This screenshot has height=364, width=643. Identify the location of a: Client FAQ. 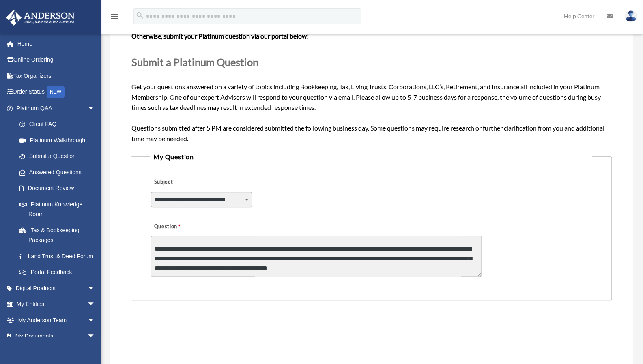
(59, 124).